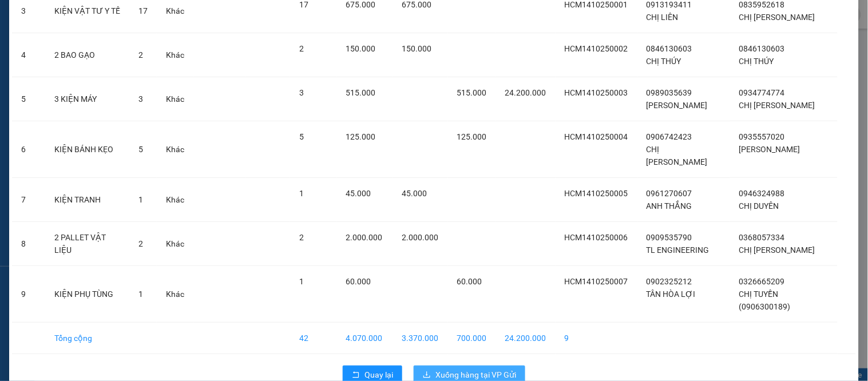 The height and width of the screenshot is (381, 868). Describe the element at coordinates (29, 149) in the screenshot. I see `td: 6` at that location.